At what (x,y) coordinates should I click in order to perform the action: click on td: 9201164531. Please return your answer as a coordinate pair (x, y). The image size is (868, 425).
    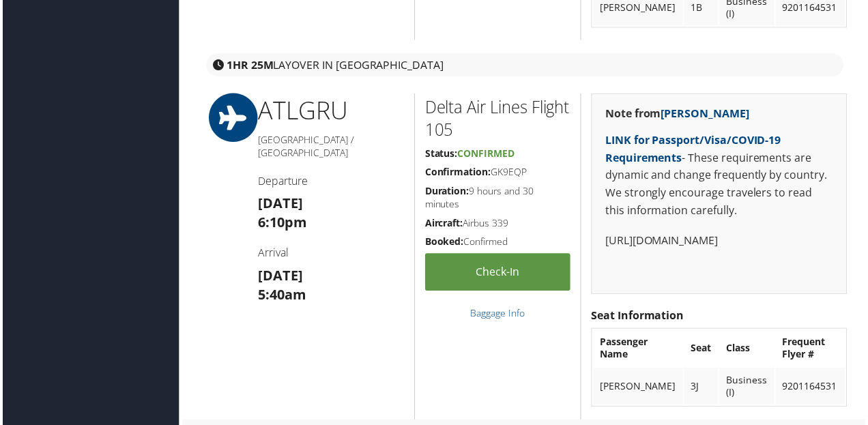
    Looking at the image, I should click on (813, 389).